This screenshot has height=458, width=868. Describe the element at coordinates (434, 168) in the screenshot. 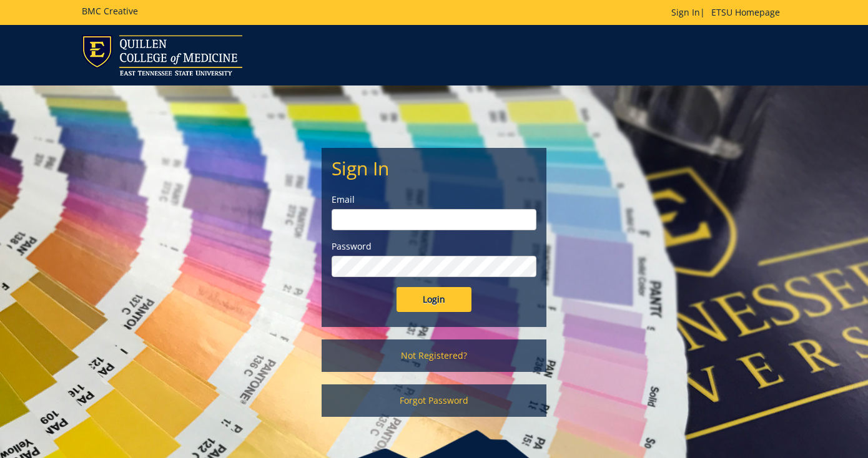

I see `h2: Sign In` at that location.